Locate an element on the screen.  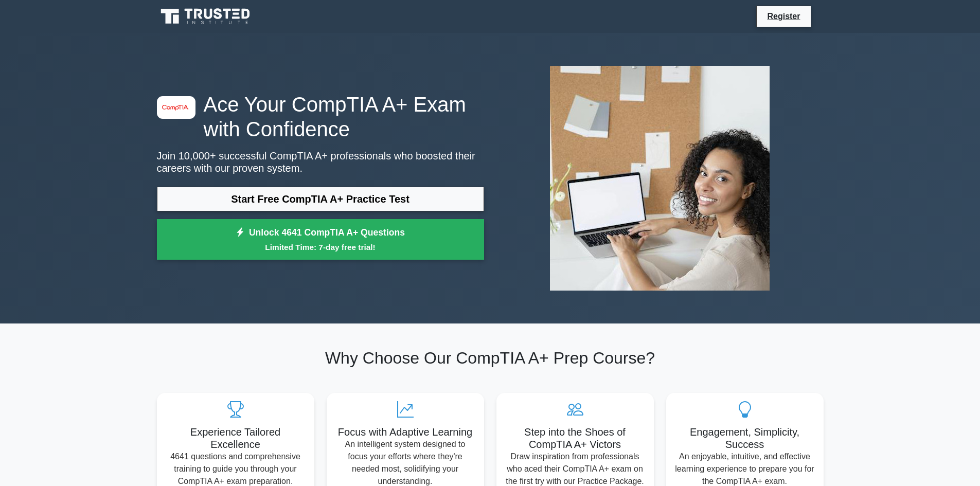
h2: Why Choose Our CompTIA A+ Prep Course? is located at coordinates (490, 358).